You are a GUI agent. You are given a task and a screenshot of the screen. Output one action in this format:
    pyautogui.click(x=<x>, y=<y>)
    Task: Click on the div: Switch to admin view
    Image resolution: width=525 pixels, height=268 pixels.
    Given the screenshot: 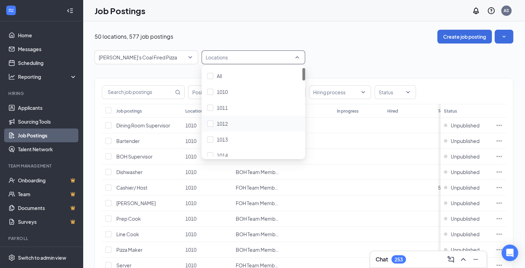 What is the action you would take?
    pyautogui.click(x=42, y=257)
    